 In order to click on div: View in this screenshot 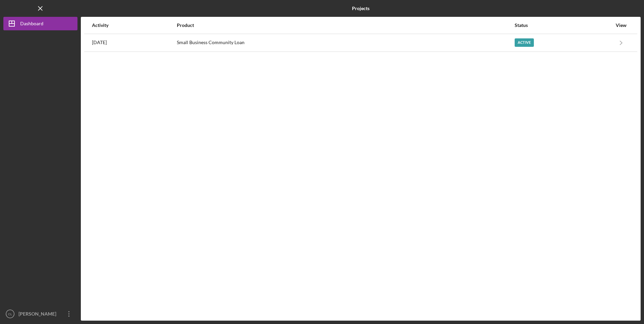, I will do `click(621, 25)`.